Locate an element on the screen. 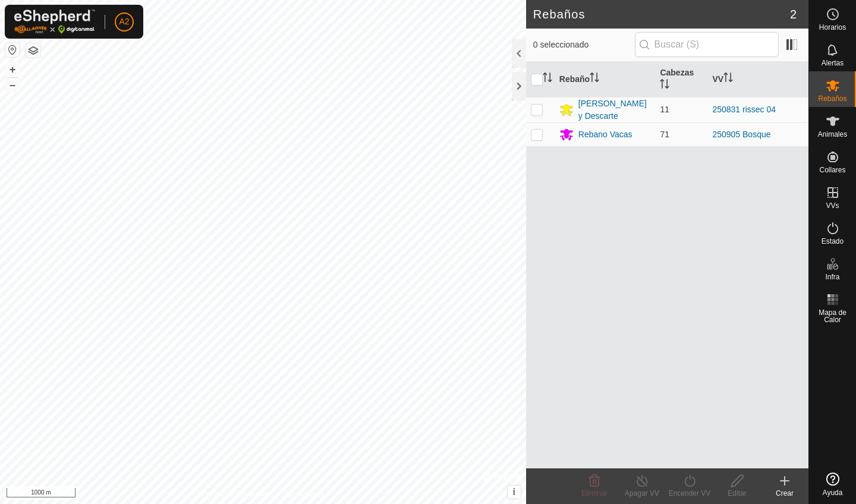 The width and height of the screenshot is (856, 504). button: Restablecer Mapa is located at coordinates (12, 50).